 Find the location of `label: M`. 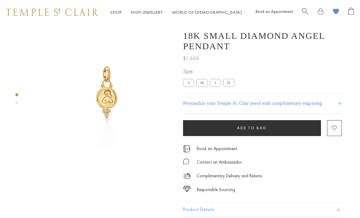

label: M is located at coordinates (202, 82).